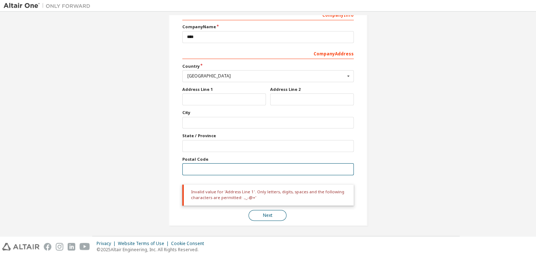  What do you see at coordinates (152, 249) in the screenshot?
I see `p: © 2025 Altair Engineering, Inc. All Rights Reserved.` at bounding box center [152, 249].